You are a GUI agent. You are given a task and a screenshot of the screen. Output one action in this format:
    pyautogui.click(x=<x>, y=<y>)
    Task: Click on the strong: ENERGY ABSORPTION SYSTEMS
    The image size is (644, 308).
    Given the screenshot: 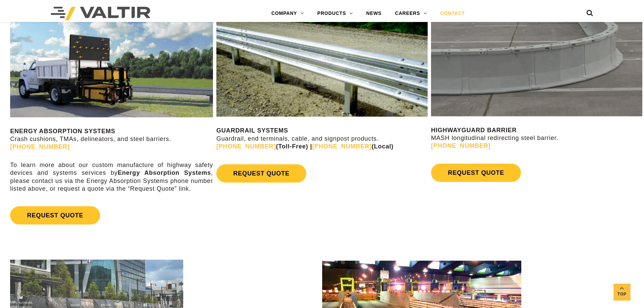 What is the action you would take?
    pyautogui.click(x=63, y=131)
    